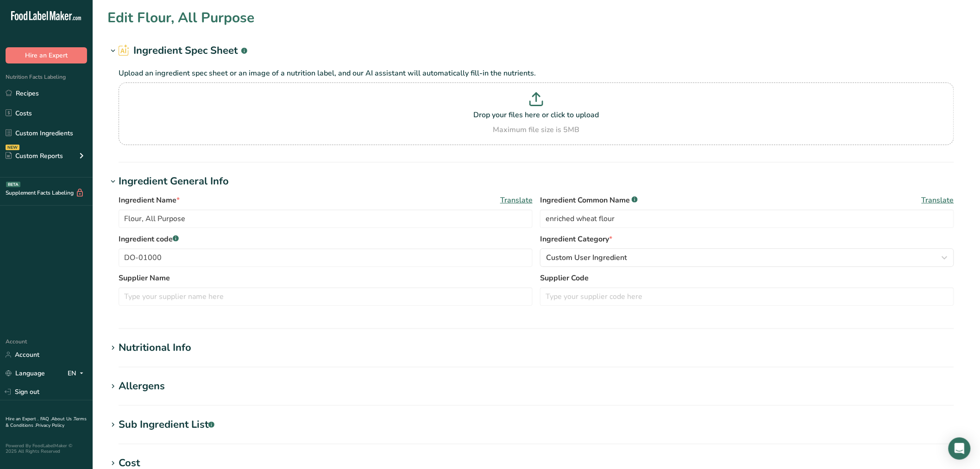 This screenshot has height=469, width=980. Describe the element at coordinates (46, 419) in the screenshot. I see `a: FAQ .` at that location.